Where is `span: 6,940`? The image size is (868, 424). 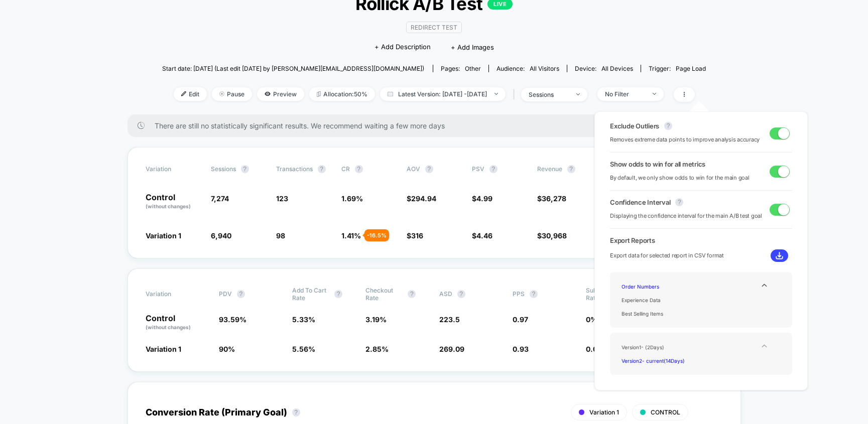 span: 6,940 is located at coordinates (221, 235).